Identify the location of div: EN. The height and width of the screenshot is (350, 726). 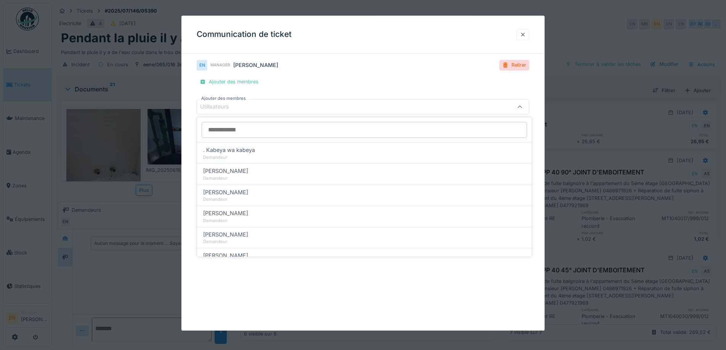
(202, 65).